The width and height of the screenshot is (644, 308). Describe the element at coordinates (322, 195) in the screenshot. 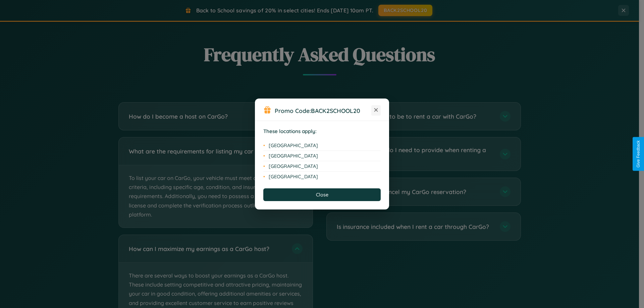

I see `button: Close` at that location.